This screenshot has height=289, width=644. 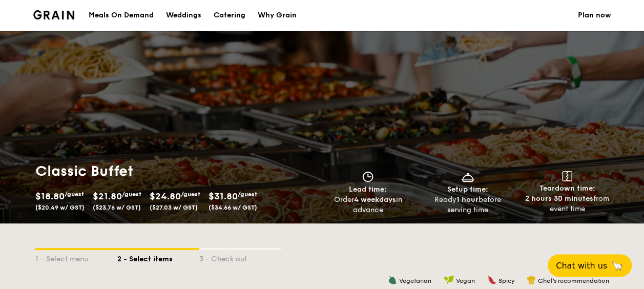 I want to click on span: Setup time:, so click(x=468, y=189).